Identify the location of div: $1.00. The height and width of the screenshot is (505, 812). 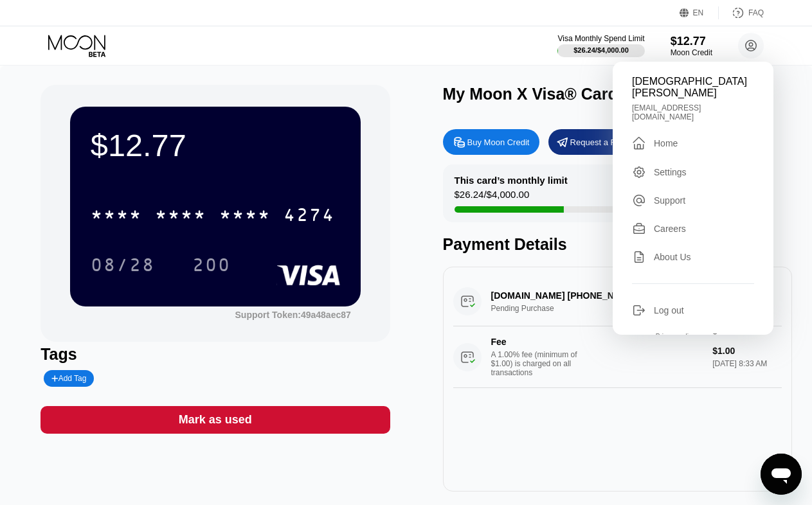
(747, 351).